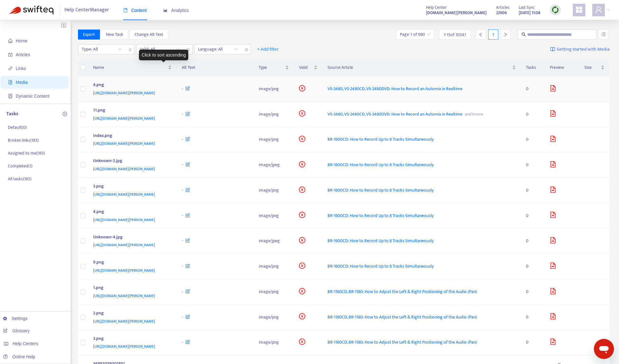  I want to click on th: Type, so click(273, 67).